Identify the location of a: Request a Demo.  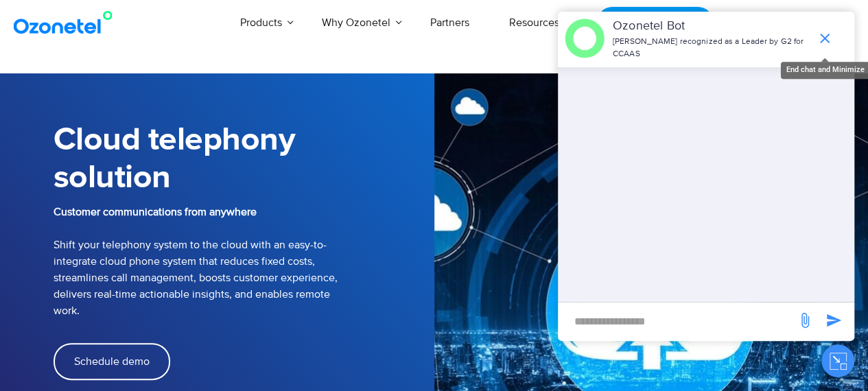
(655, 22).